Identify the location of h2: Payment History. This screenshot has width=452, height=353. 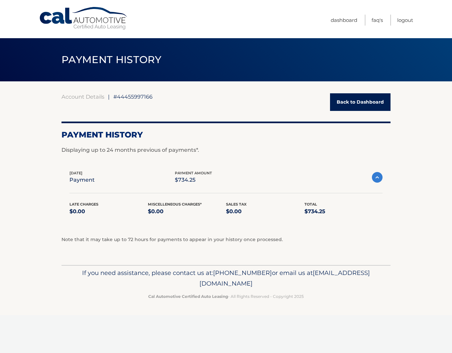
(226, 135).